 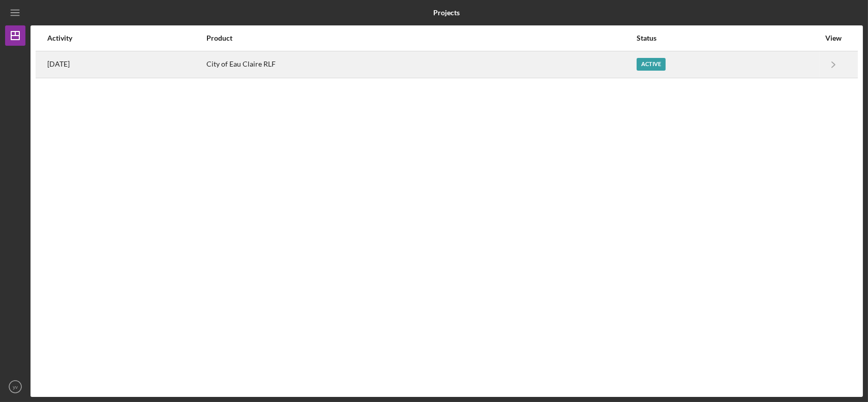 What do you see at coordinates (447, 13) in the screenshot?
I see `b: Projects` at bounding box center [447, 13].